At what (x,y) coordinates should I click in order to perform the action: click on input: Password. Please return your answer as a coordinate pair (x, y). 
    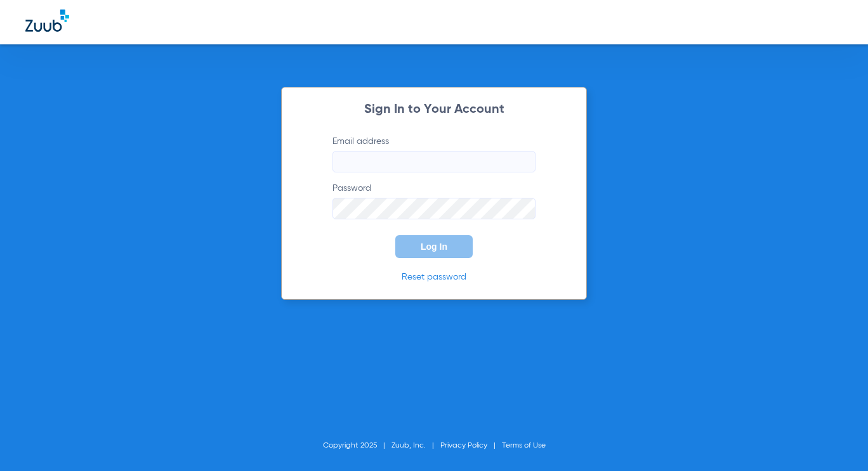
    Looking at the image, I should click on (434, 209).